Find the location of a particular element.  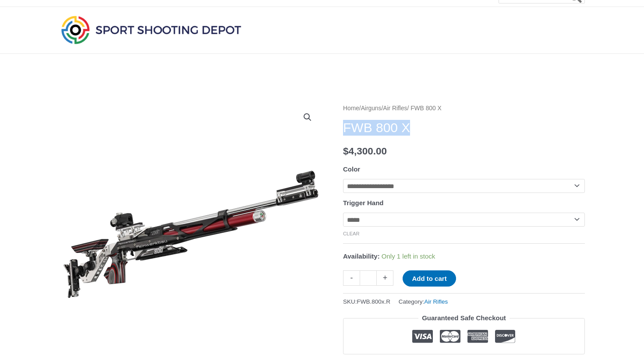

nav: Breadcrumb is located at coordinates (464, 109).